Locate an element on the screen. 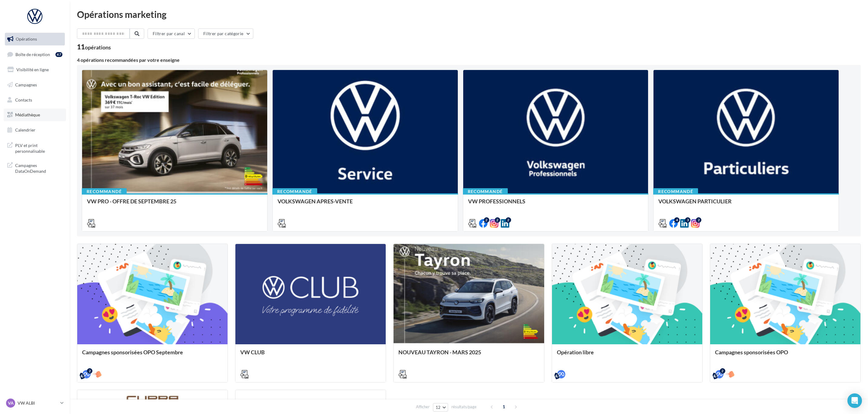 This screenshot has width=868, height=414. span: résultats/page is located at coordinates (464, 407).